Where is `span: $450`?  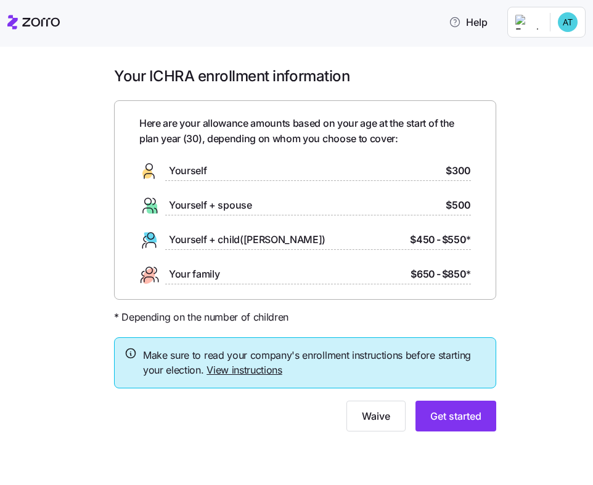
span: $450 is located at coordinates (422, 240).